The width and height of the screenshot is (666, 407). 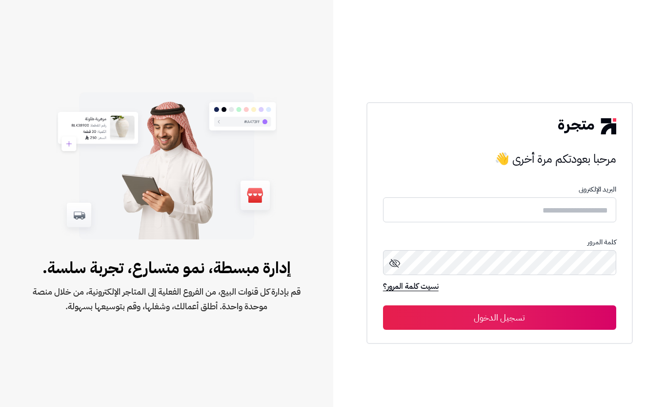 What do you see at coordinates (587, 126) in the screenshot?
I see `img: logo-2.png` at bounding box center [587, 126].